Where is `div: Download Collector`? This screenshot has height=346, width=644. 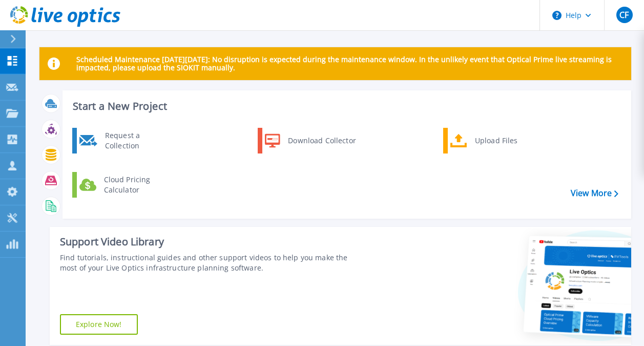
div: Download Collector is located at coordinates (321, 141).